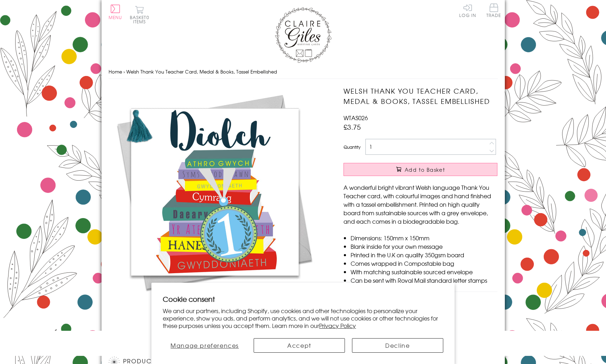 This screenshot has width=606, height=364. Describe the element at coordinates (420, 204) in the screenshot. I see `p: A wonderful bright vibrant Welsh language Thank You Teacher card, with colourful images and hand ...` at that location.